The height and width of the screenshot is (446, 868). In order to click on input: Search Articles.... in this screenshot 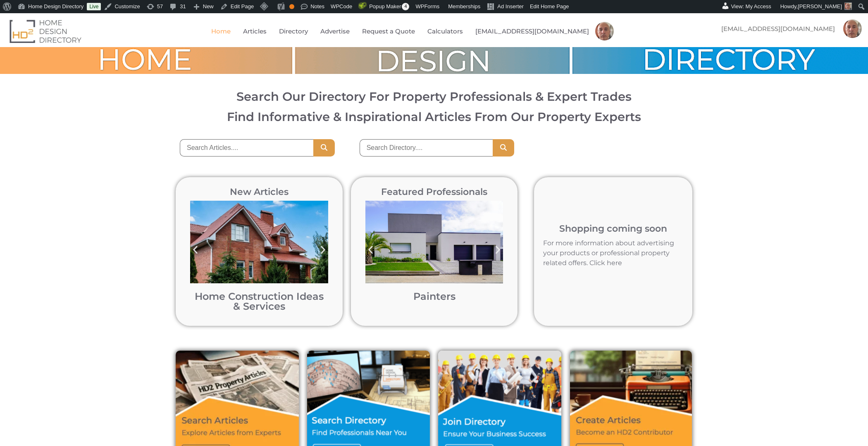, I will do `click(247, 148)`.